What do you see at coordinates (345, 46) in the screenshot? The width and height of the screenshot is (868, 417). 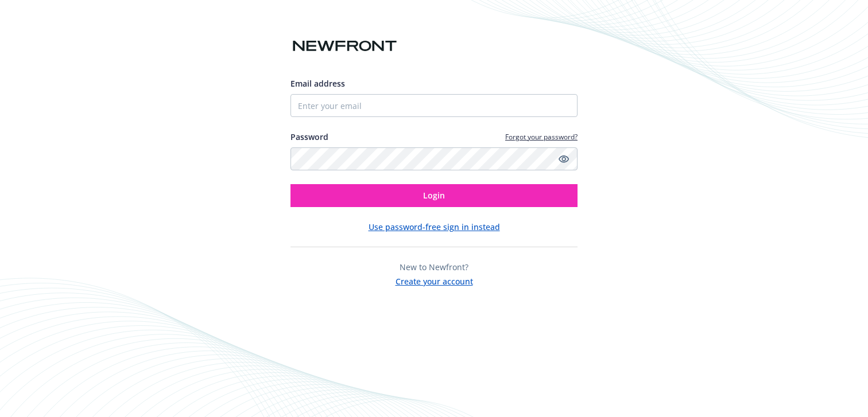 I see `img: Newfront logo` at bounding box center [345, 46].